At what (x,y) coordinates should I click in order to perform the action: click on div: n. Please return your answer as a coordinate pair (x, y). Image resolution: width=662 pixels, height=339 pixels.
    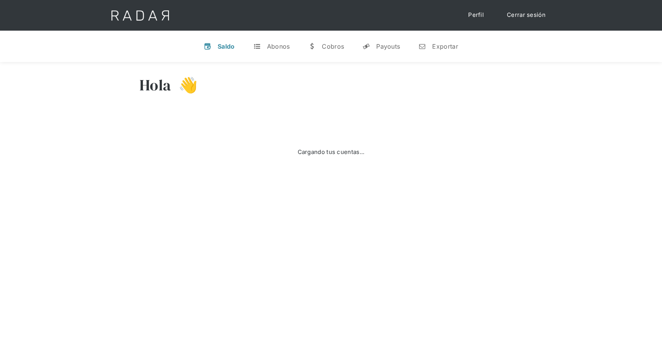
    Looking at the image, I should click on (422, 46).